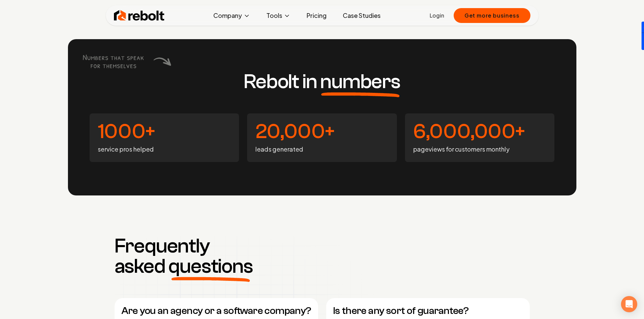 The width and height of the screenshot is (644, 319). I want to click on a: Login, so click(437, 16).